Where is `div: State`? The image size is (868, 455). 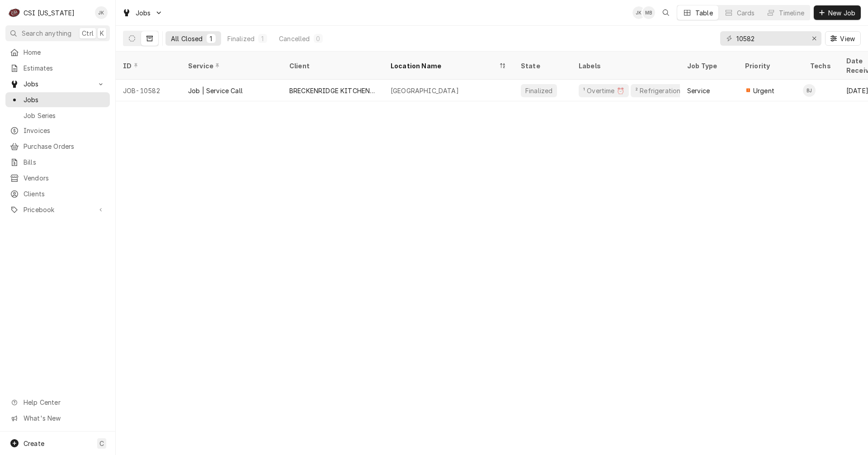 div: State is located at coordinates (542, 66).